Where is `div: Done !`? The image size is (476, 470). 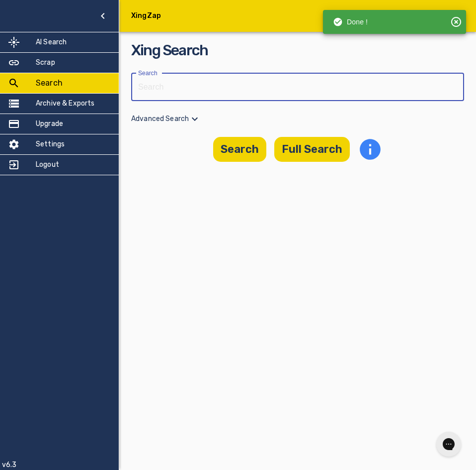
div: Done ! is located at coordinates (351, 22).